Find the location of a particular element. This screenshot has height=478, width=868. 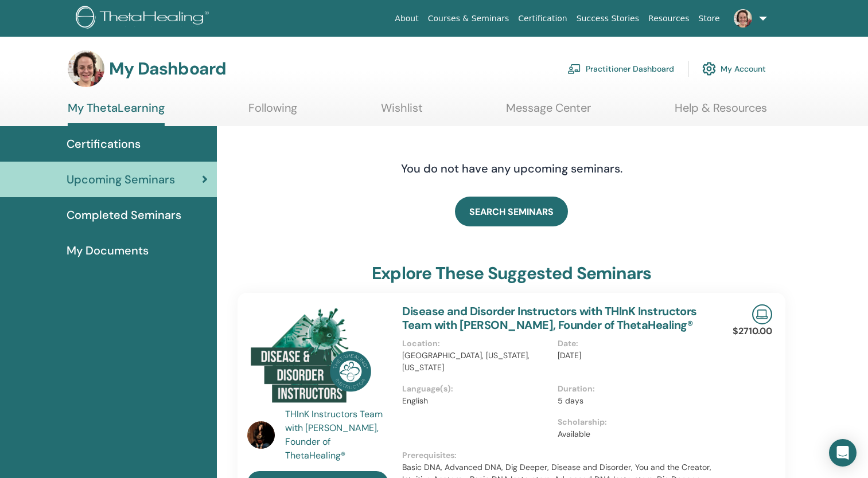

span: Certifications is located at coordinates (103, 144).